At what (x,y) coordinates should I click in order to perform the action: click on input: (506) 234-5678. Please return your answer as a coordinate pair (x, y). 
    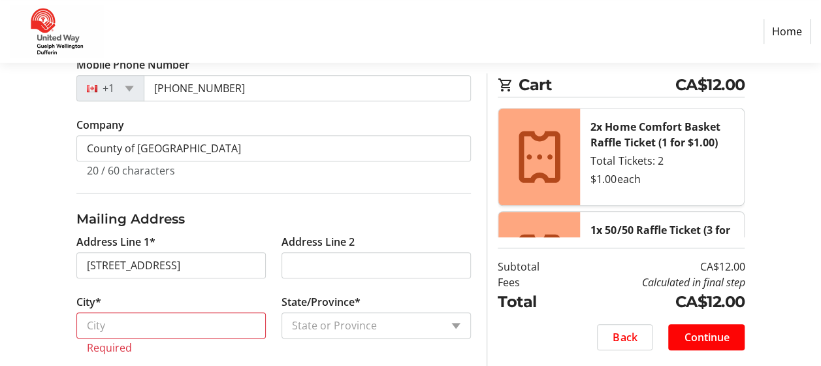
    Looking at the image, I should click on (308, 88).